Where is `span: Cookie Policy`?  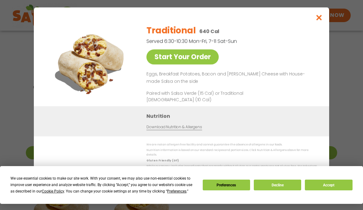
span: Cookie Policy is located at coordinates (53, 191).